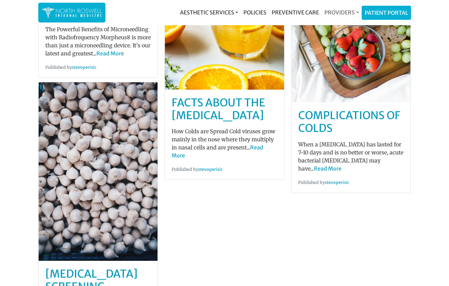 The height and width of the screenshot is (286, 449). Describe the element at coordinates (98, 172) in the screenshot. I see `img: post-default-0.jpg` at that location.